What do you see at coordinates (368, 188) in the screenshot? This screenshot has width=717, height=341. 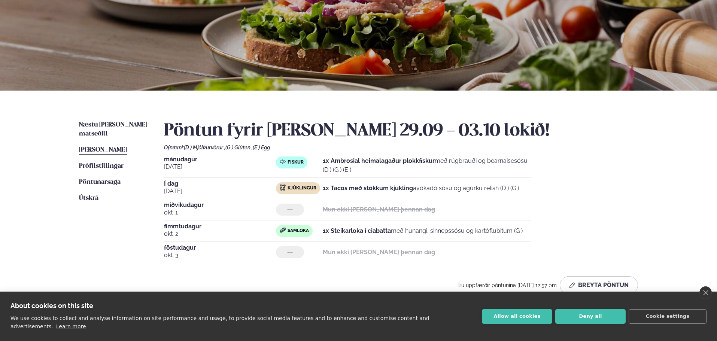 I see `strong: 1x Tacos með stökkum kjúkling` at bounding box center [368, 188].